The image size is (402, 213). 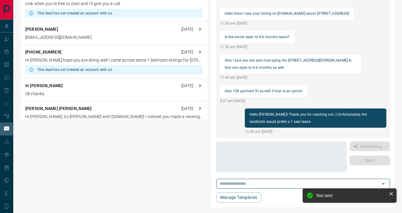 What do you see at coordinates (383, 184) in the screenshot?
I see `button: Open` at bounding box center [383, 184].